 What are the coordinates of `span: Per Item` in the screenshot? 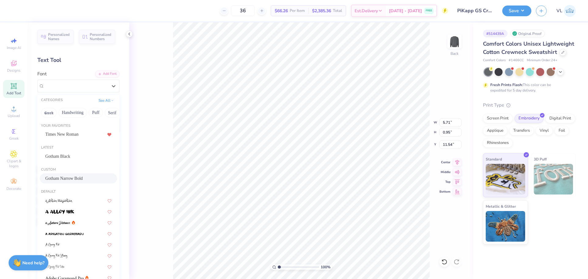 It's located at (297, 11).